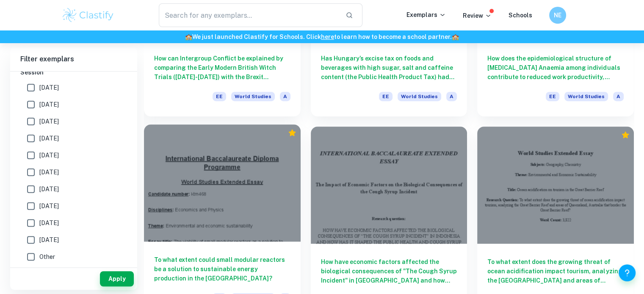 The image size is (644, 294). I want to click on h6: How have economic factors affected the biological consequences of "The Cough Syrup Incident" in [..., so click(389, 271).